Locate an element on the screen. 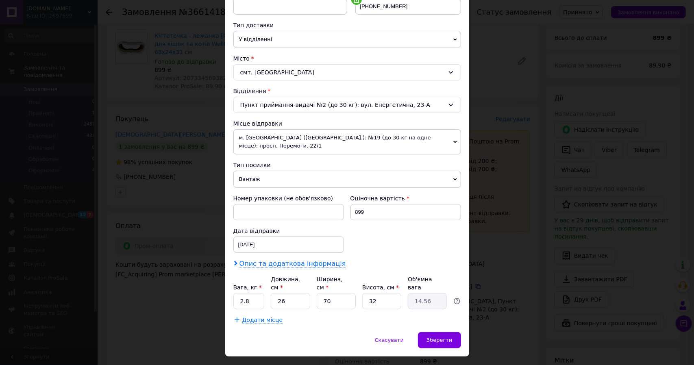  div: Місто is located at coordinates (347, 59).